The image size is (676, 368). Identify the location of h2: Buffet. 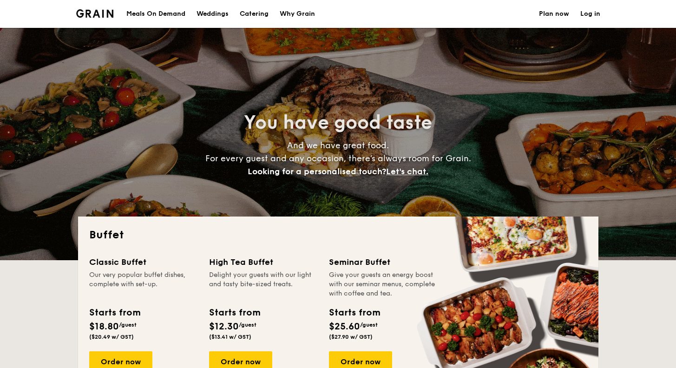
(338, 235).